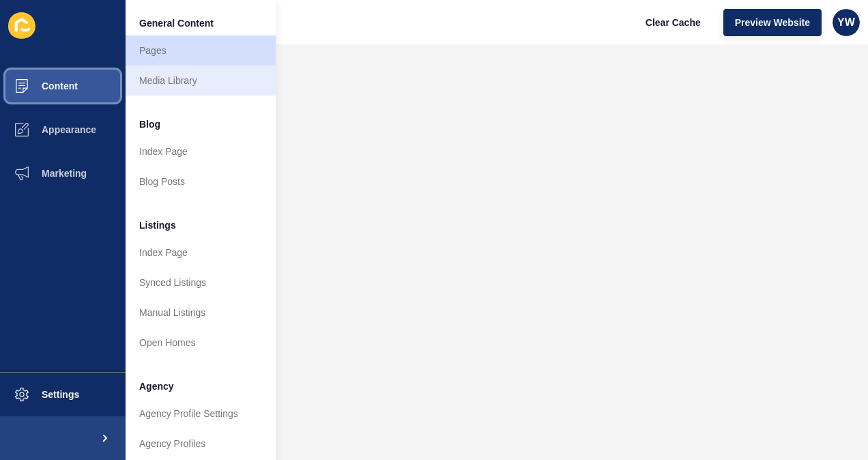 This screenshot has height=460, width=868. What do you see at coordinates (176, 23) in the screenshot?
I see `span: General Content` at bounding box center [176, 23].